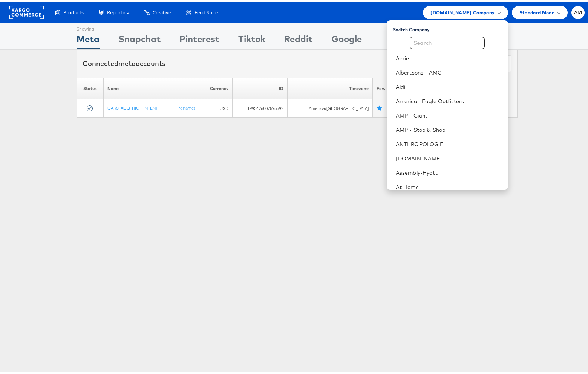  What do you see at coordinates (449, 128) in the screenshot?
I see `a: AMP - Stop & Shop` at bounding box center [449, 128].